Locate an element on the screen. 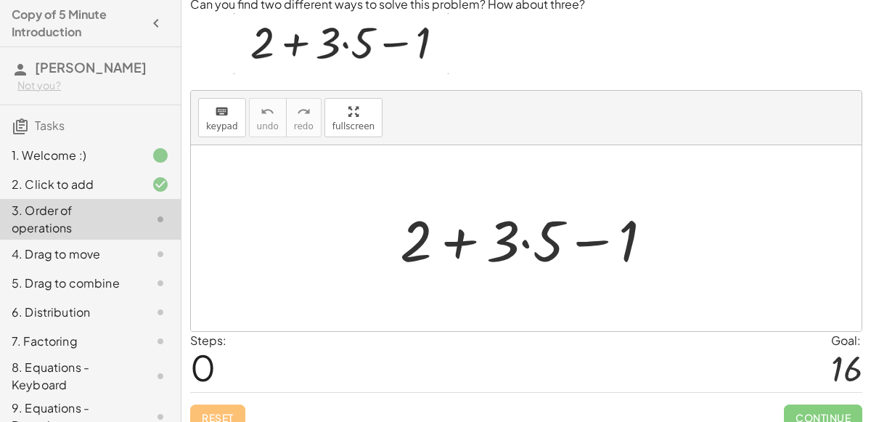  i: Task finished and correct. is located at coordinates (160, 184).